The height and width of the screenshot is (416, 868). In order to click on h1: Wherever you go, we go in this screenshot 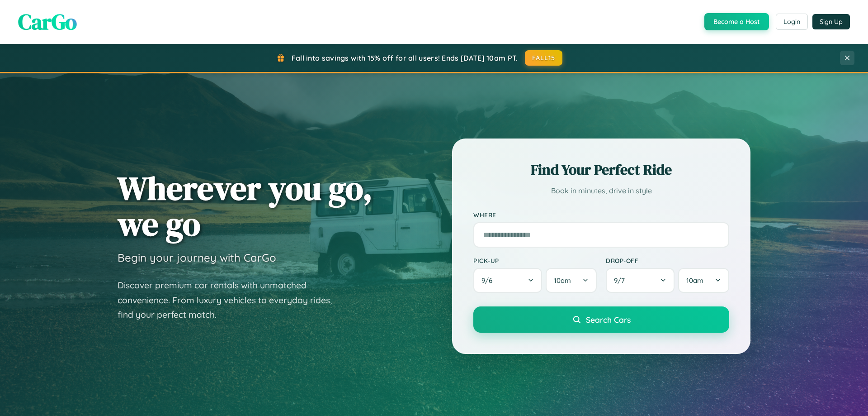, I will do `click(245, 206)`.